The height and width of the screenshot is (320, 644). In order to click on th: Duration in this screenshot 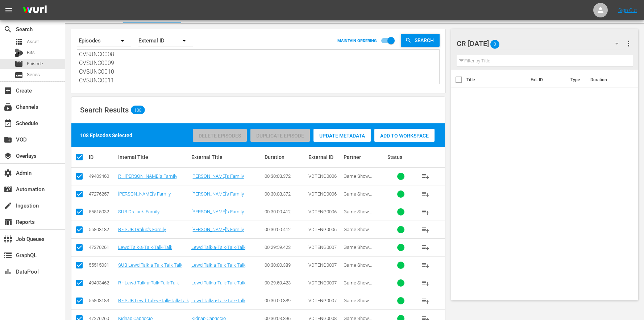, I will do `click(608, 80)`.